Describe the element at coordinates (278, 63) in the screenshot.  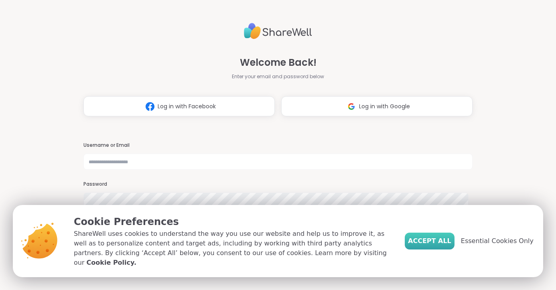
I see `span: Welcome Back!` at that location.